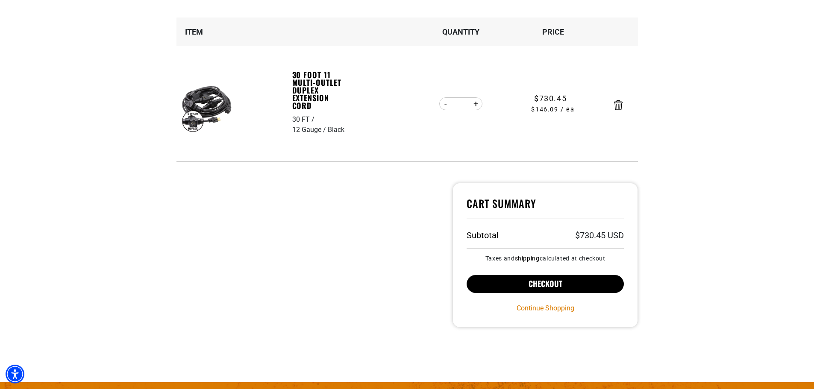 This screenshot has height=389, width=814. What do you see at coordinates (551, 98) in the screenshot?
I see `span: $730.45` at bounding box center [551, 98].